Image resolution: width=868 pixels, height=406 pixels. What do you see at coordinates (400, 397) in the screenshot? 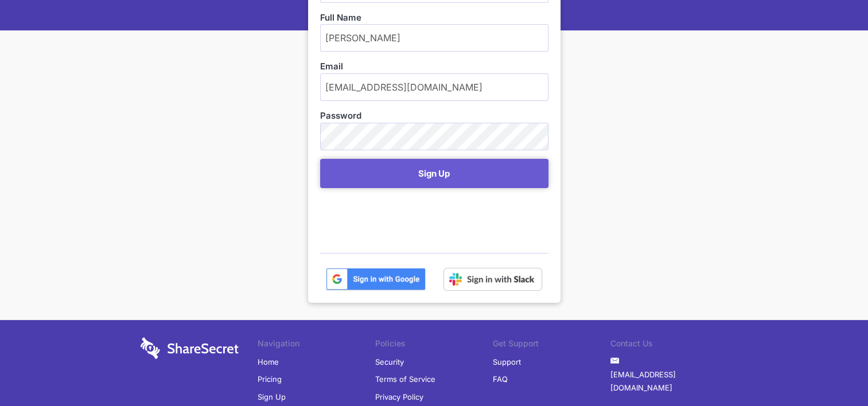
I see `a: Privacy Policy` at bounding box center [400, 397].